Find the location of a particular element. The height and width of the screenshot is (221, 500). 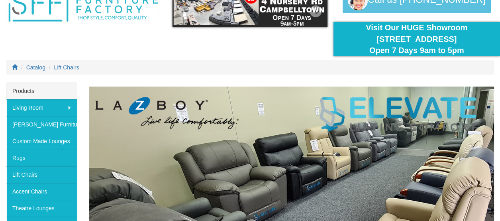

a: Prev is located at coordinates (184, 11).